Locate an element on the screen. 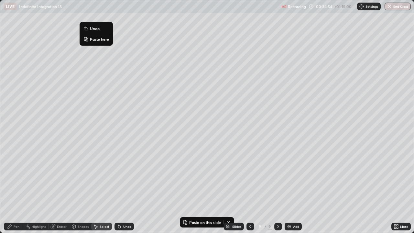 The image size is (414, 233). p: LIVE is located at coordinates (10, 6).